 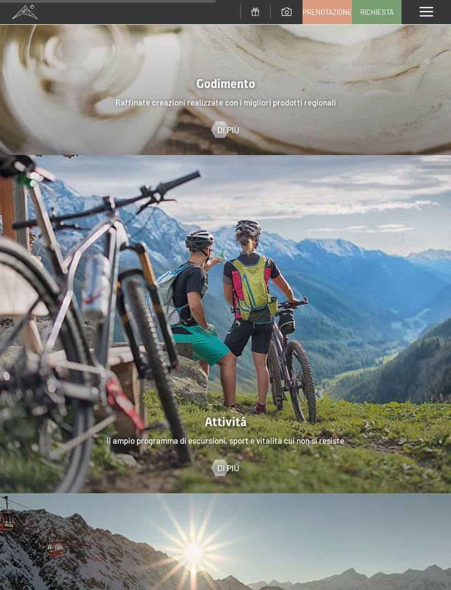 What do you see at coordinates (327, 12) in the screenshot?
I see `span: Prenotazione` at bounding box center [327, 12].